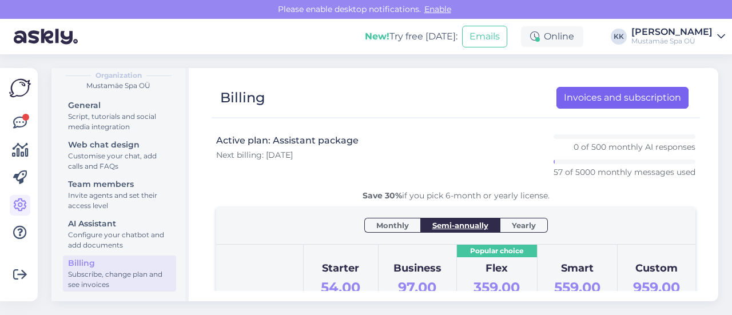 The image size is (732, 315). Describe the element at coordinates (20, 88) in the screenshot. I see `img: Askly Logo` at that location.